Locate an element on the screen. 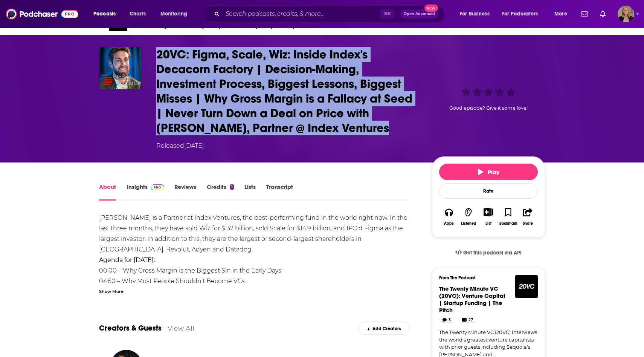  h1: 20VC: Figma, Scale, Wiz: Inside Index's Decacorn Factory | Decision-Making, Investment Process, B... is located at coordinates (288, 91).